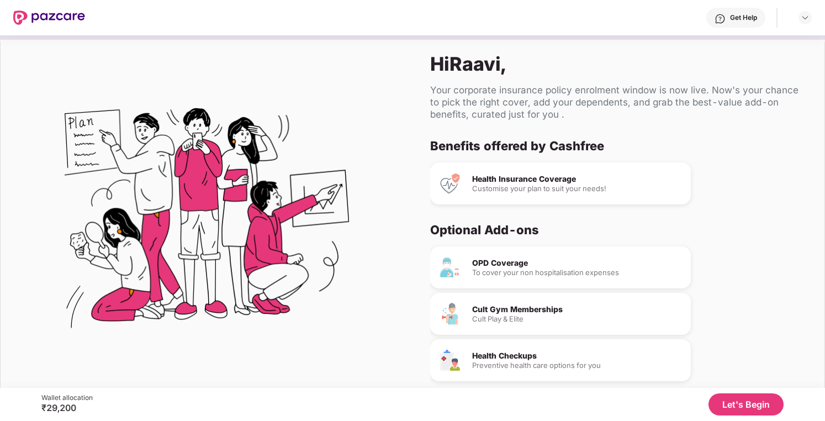 Image resolution: width=825 pixels, height=421 pixels. Describe the element at coordinates (450, 360) in the screenshot. I see `img: Health Checkups` at that location.